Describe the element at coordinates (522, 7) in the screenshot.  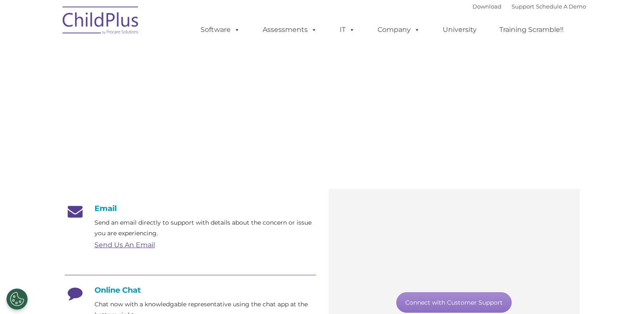
I see `a: Support` at that location.